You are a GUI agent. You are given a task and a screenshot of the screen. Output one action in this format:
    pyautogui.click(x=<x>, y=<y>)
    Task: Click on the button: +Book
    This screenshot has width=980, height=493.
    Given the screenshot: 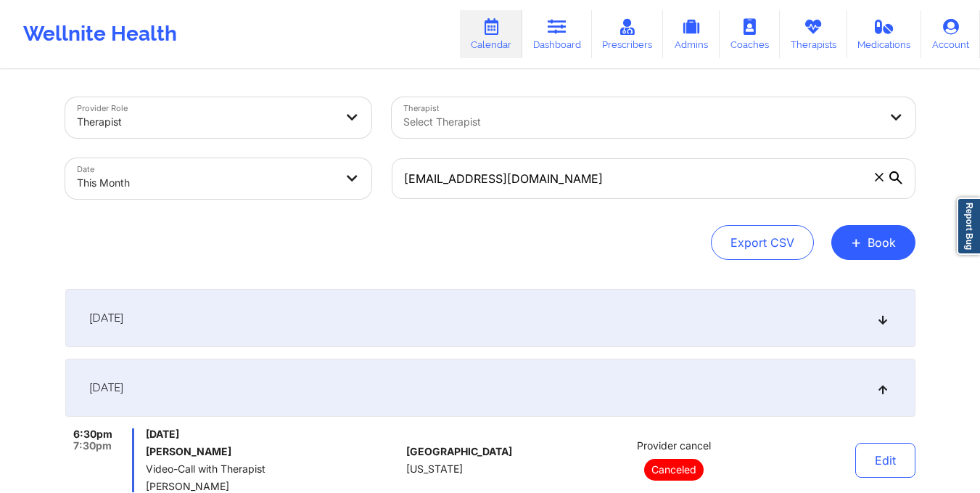 What is the action you would take?
    pyautogui.click(x=873, y=242)
    